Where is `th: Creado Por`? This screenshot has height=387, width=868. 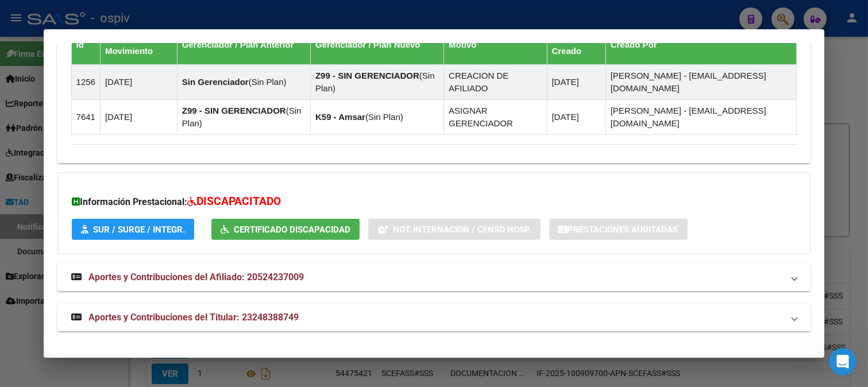 th: Creado Por is located at coordinates (700, 44).